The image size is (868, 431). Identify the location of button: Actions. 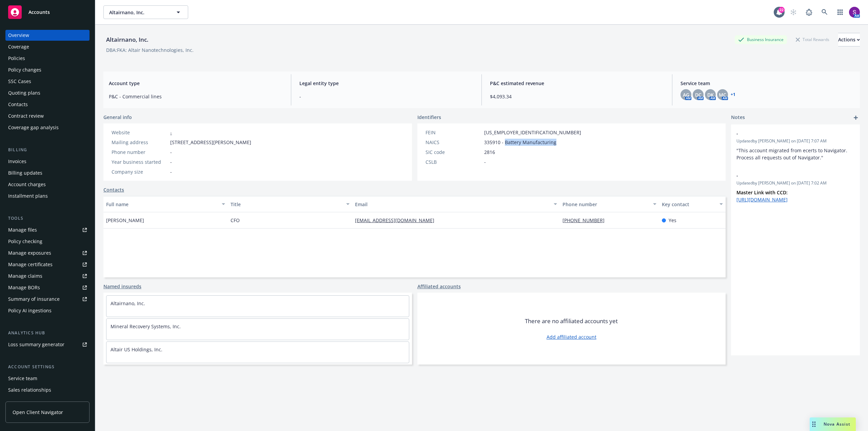
(849, 39).